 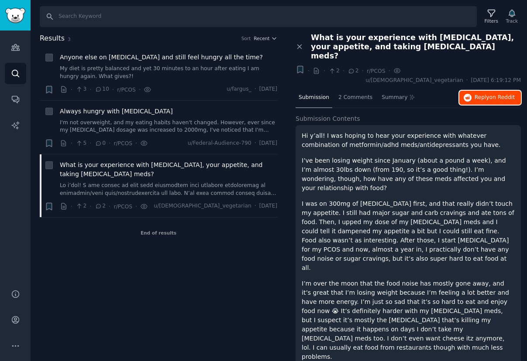 What do you see at coordinates (239, 89) in the screenshot?
I see `span: u/fargus_` at bounding box center [239, 89].